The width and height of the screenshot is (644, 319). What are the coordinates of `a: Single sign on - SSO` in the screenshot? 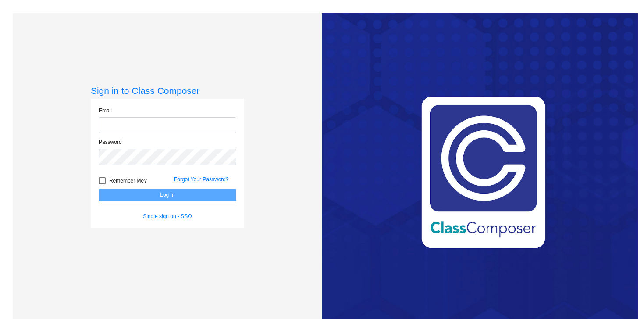 It's located at (167, 216).